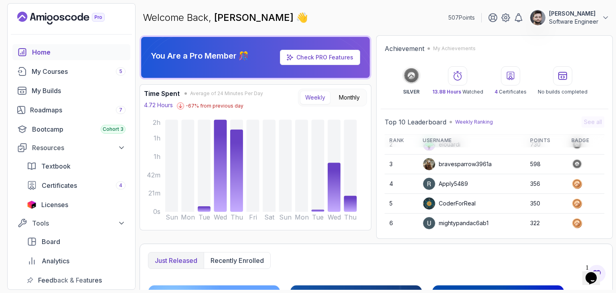 This screenshot has height=293, width=616. Describe the element at coordinates (456, 223) in the screenshot. I see `div: mightypandac6ab1` at that location.